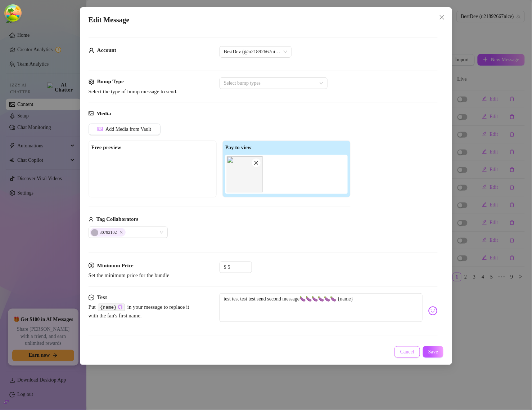 This screenshot has height=410, width=532. What do you see at coordinates (133, 91) in the screenshot?
I see `span: Select the type of bump message to send.` at bounding box center [133, 91].